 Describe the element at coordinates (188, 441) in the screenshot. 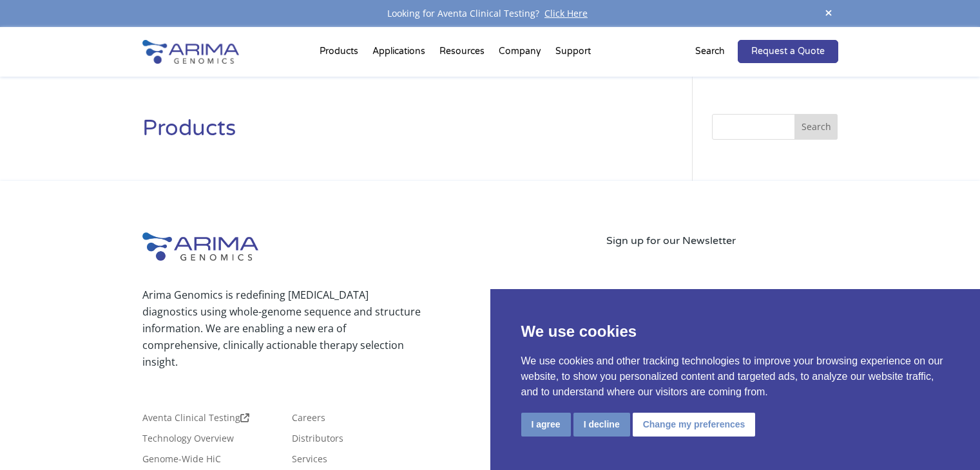

I see `a: Technology Overview` at that location.